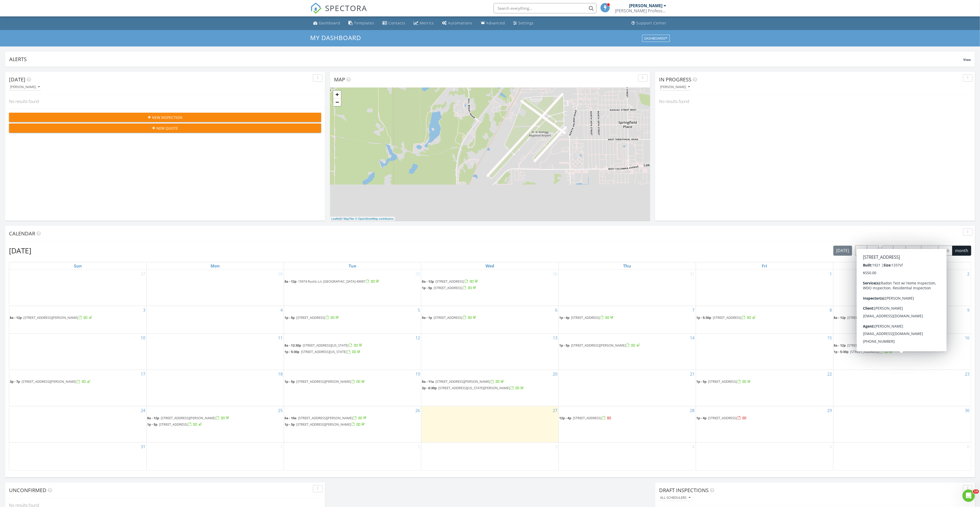 The width and height of the screenshot is (980, 507). I want to click on a: Go to August 6, 2025, so click(556, 310).